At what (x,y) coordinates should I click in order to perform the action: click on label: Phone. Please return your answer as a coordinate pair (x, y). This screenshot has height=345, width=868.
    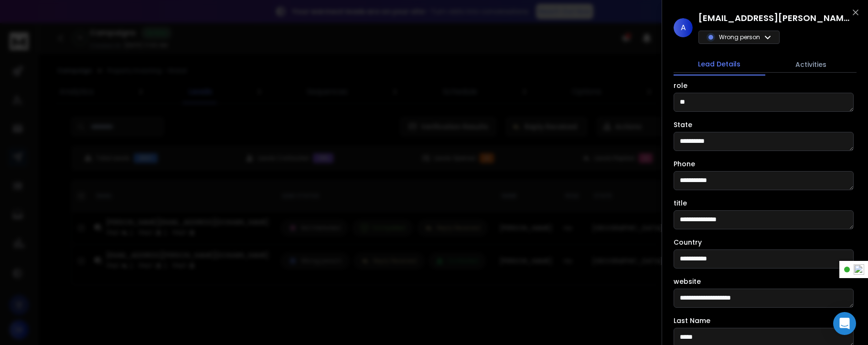
    Looking at the image, I should click on (684, 164).